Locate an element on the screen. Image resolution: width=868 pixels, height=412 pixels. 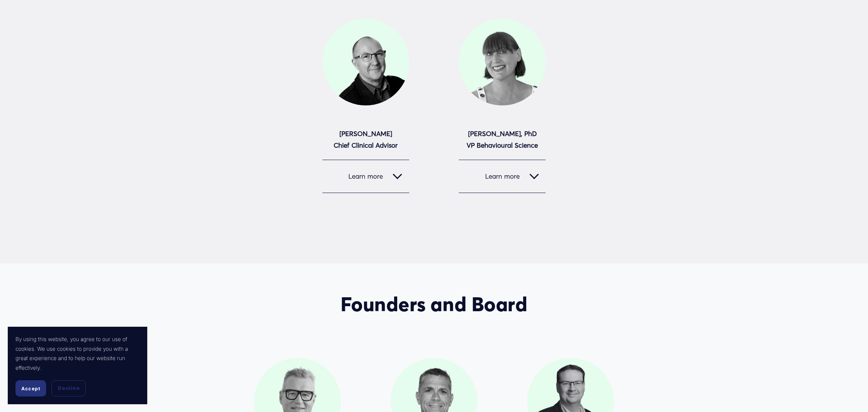
button: Decline is located at coordinates (69, 388).